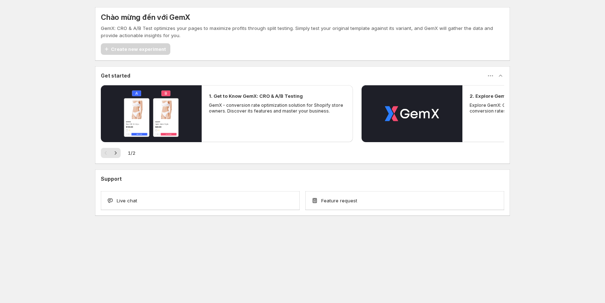 The height and width of the screenshot is (303, 605). Describe the element at coordinates (277, 108) in the screenshot. I see `p: GemX - conversion rate optimization solution for Shopify store owners. Discover its features and ...` at that location.